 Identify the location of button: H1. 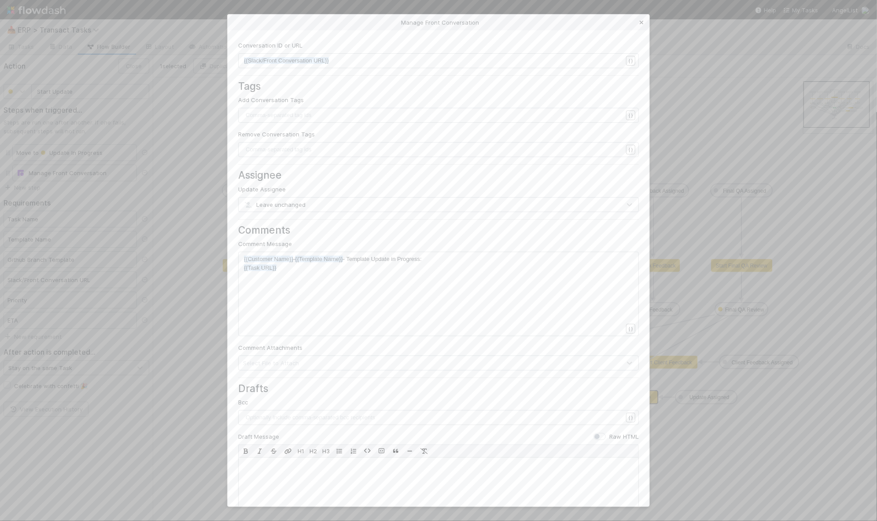
(301, 451).